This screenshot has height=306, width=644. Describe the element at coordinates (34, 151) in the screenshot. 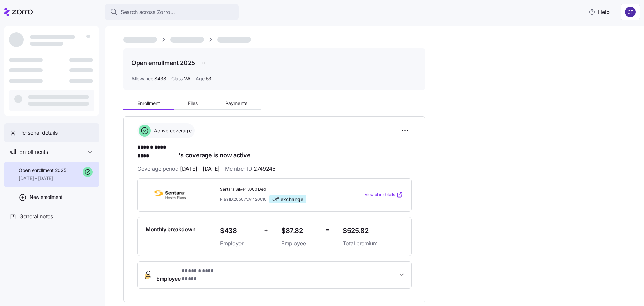

I see `span: Enrollments` at that location.